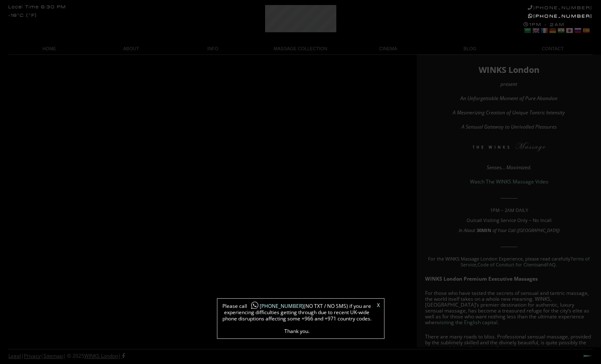 This screenshot has width=601, height=364. Describe the element at coordinates (22, 15) in the screenshot. I see `div: -18°C (°F)` at that location.